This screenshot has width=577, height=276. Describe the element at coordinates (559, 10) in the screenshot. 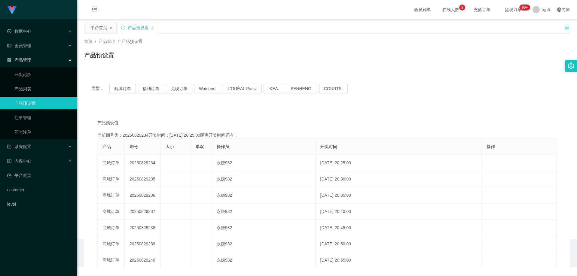

I see `i: 图标: global` at that location.